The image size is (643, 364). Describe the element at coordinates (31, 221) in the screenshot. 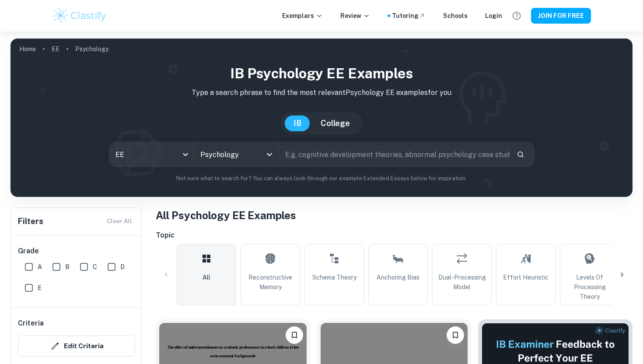

I see `h6: Filters` at that location.